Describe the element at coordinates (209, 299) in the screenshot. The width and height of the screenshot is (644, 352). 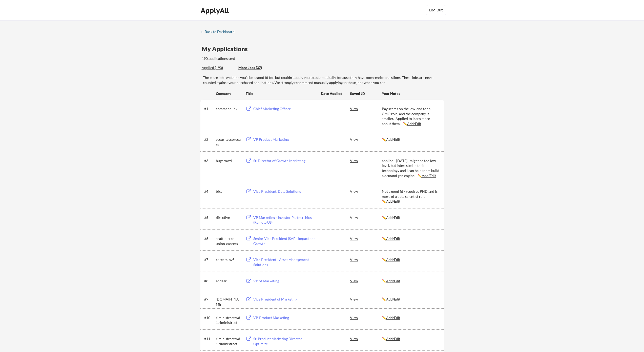
I see `div: #9` at that location.